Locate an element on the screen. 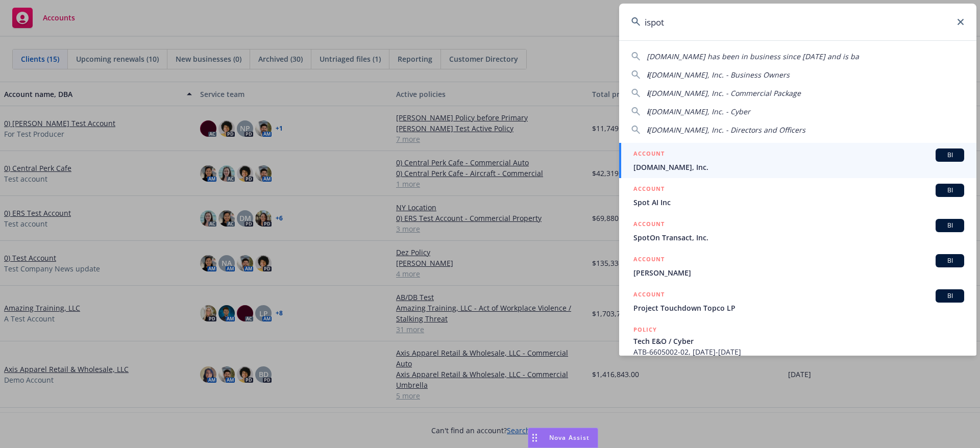 The width and height of the screenshot is (980, 448). input: Search... is located at coordinates (798, 22).